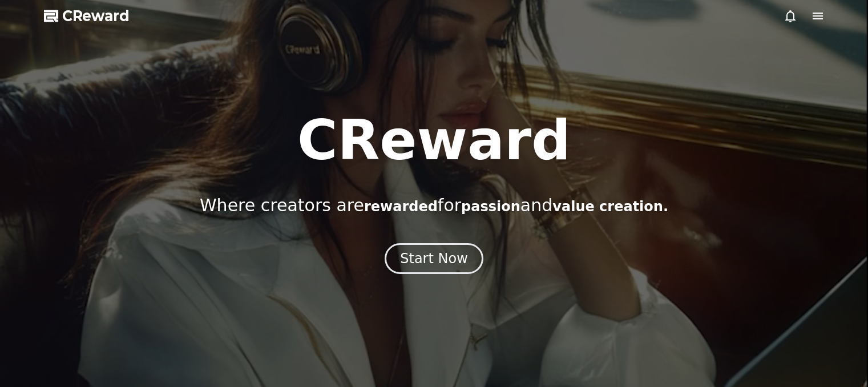 Image resolution: width=868 pixels, height=387 pixels. I want to click on span: value creation., so click(610, 207).